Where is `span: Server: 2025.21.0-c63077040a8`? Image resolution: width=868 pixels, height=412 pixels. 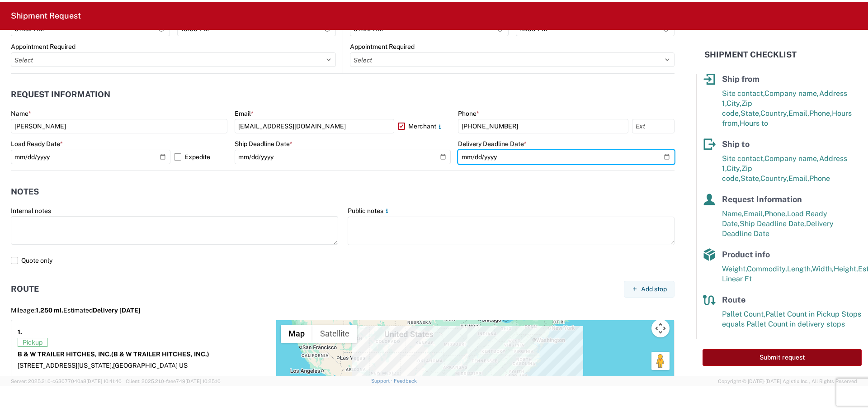
span: Server: 2025.21.0-c63077040a8 is located at coordinates (66, 381).